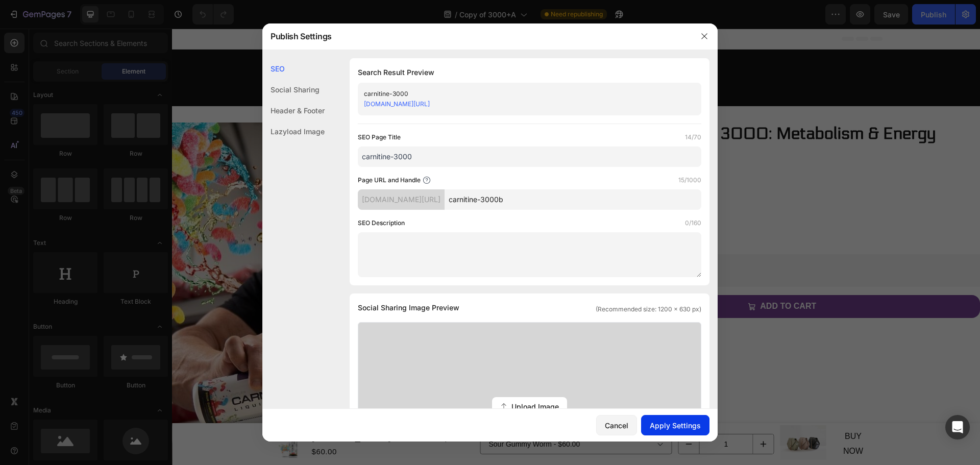 The width and height of the screenshot is (980, 465). Describe the element at coordinates (610, 278) in the screenshot. I see `button: ADD TO CART` at that location.